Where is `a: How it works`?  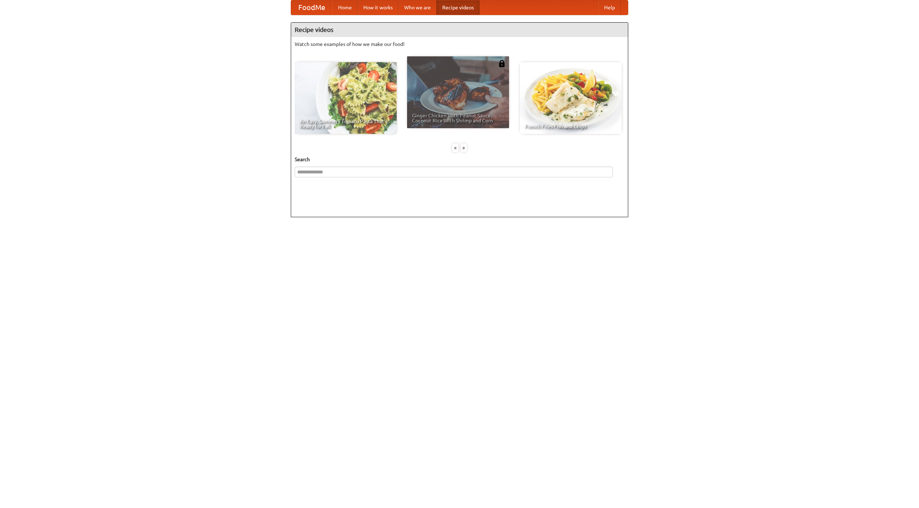
a: How it works is located at coordinates (378, 8).